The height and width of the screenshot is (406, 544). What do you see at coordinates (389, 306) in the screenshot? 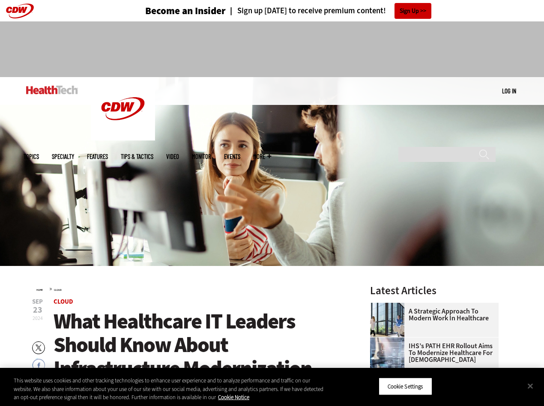
I see `a: Health workers in a modern hospital` at bounding box center [389, 306].